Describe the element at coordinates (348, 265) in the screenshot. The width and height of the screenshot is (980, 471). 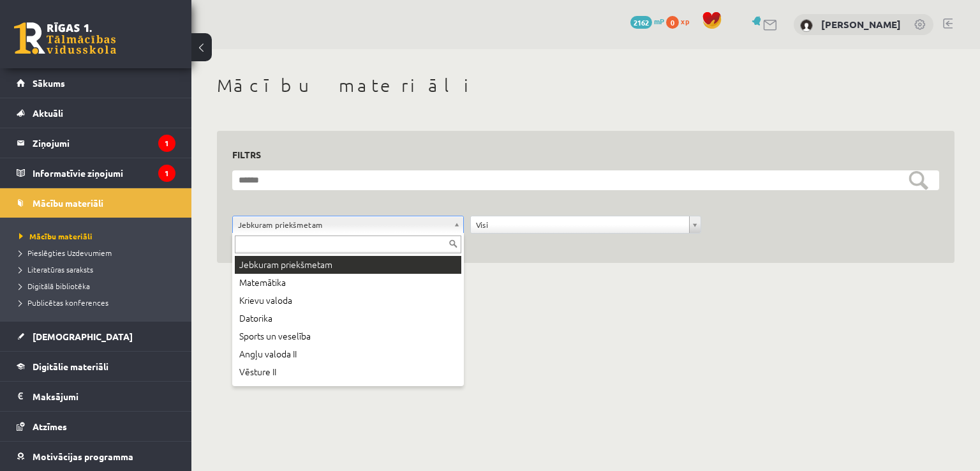
I see `div: Jebkuram priekšmetam` at that location.